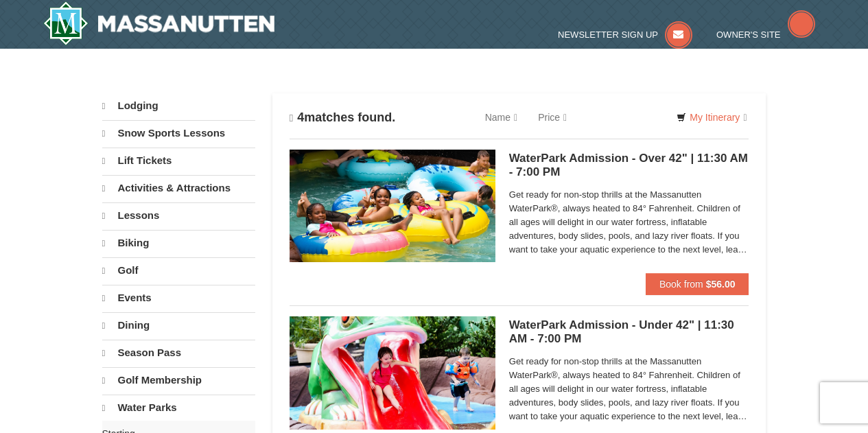  Describe the element at coordinates (178, 243) in the screenshot. I see `a: Biking` at that location.